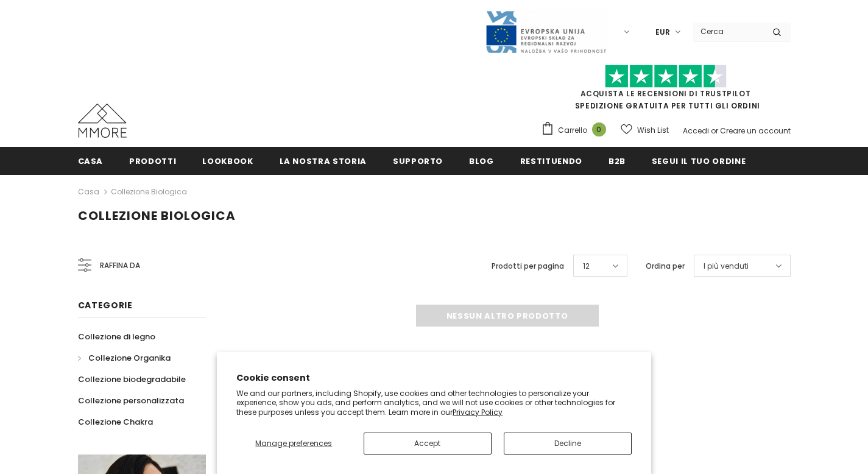  What do you see at coordinates (418, 161) in the screenshot?
I see `span: supporto` at bounding box center [418, 161].